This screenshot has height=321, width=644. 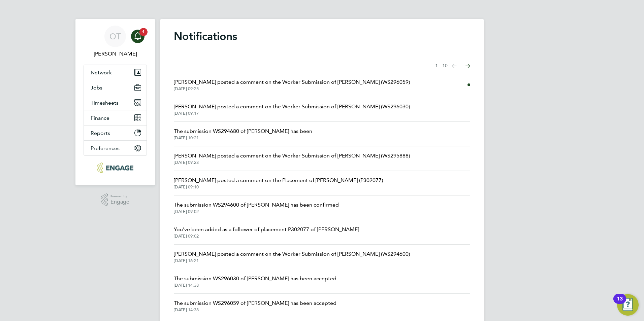 I want to click on span: Network, so click(x=101, y=72).